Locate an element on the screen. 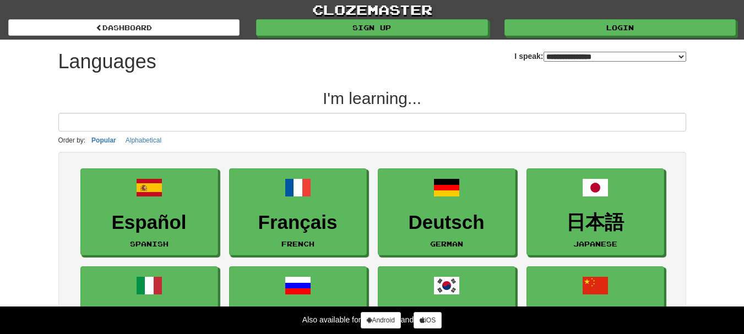  select: I speak: is located at coordinates (614, 57).